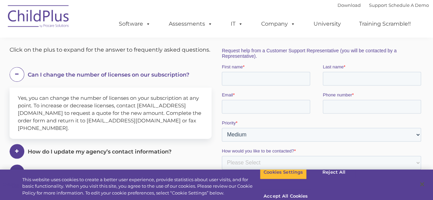 This screenshot has height=200, width=433. I want to click on a: Company, so click(278, 24).